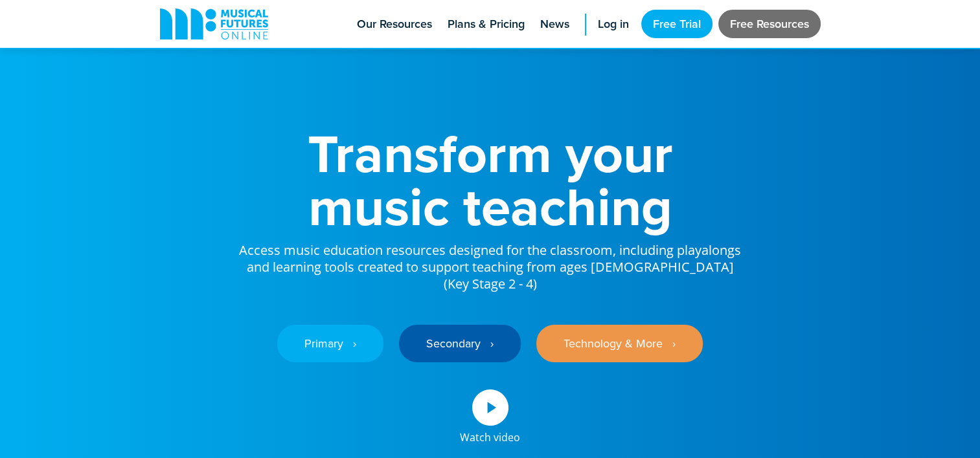 This screenshot has width=980, height=458. I want to click on div: Watch video, so click(490, 434).